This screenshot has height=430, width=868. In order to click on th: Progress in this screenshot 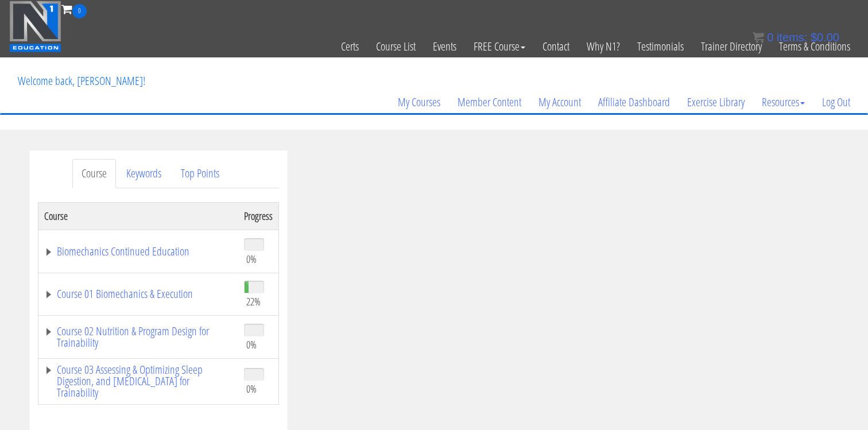, I will do `click(258, 216)`.